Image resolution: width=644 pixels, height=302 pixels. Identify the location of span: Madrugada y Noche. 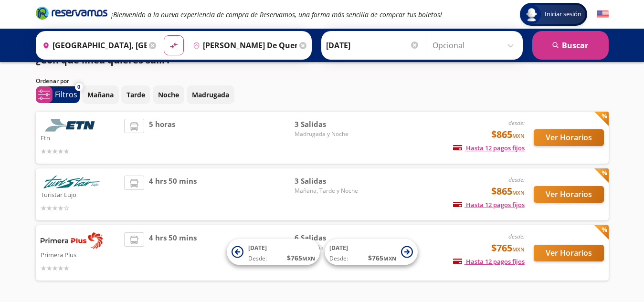
(328, 134).